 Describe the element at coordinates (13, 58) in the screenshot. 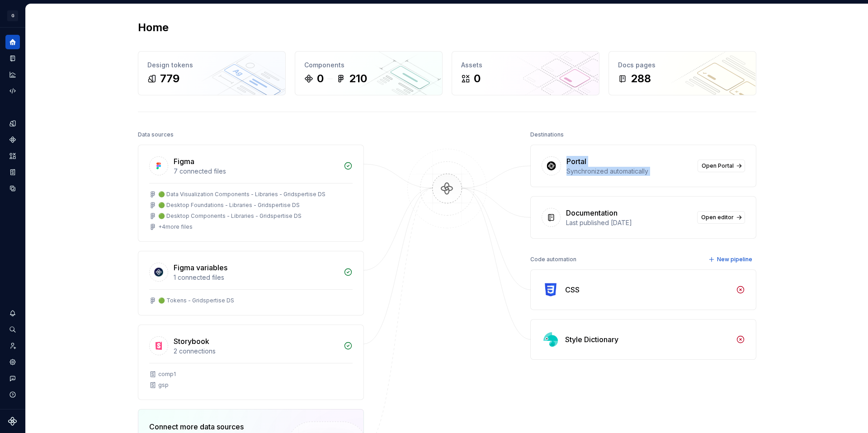

I see `a: Documentation` at that location.